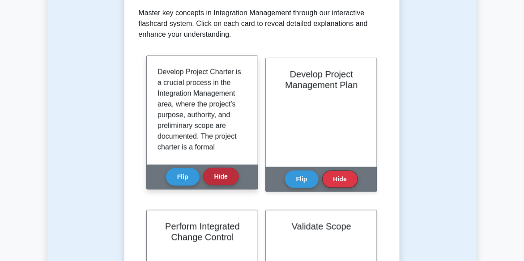 This screenshot has height=261, width=524. I want to click on h2: Perform Integrated Change Control, so click(202, 232).